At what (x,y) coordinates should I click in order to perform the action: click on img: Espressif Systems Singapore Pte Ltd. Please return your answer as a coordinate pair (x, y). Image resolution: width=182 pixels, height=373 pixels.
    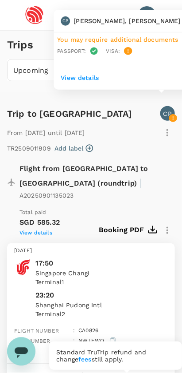
    Looking at the image, I should click on (35, 15).